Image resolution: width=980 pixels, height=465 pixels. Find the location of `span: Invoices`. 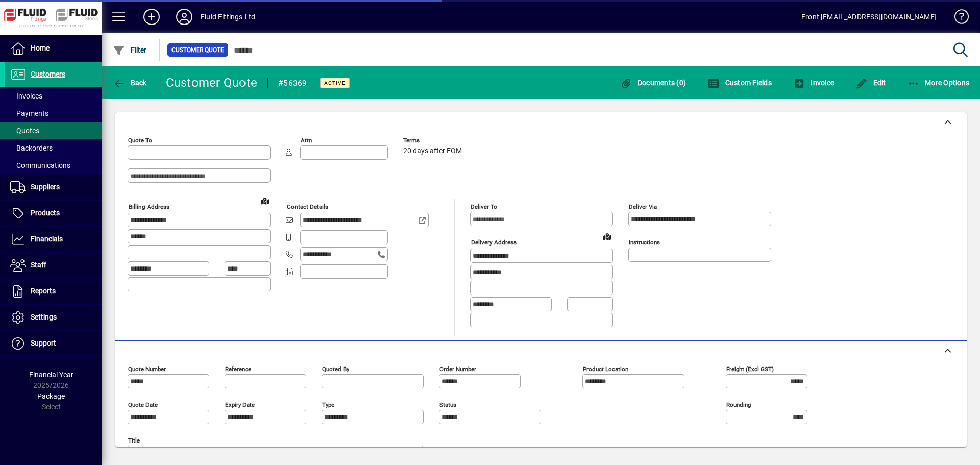

span: Invoices is located at coordinates (26, 96).